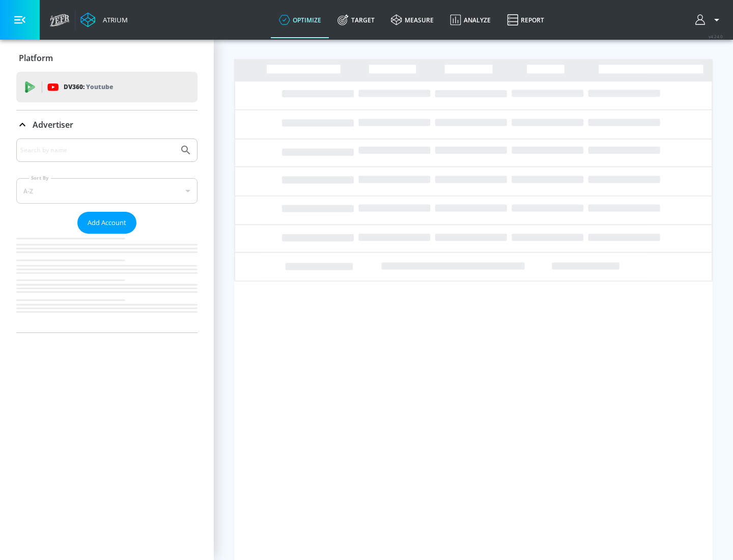 Image resolution: width=733 pixels, height=560 pixels. Describe the element at coordinates (107, 58) in the screenshot. I see `div: Platform` at that location.